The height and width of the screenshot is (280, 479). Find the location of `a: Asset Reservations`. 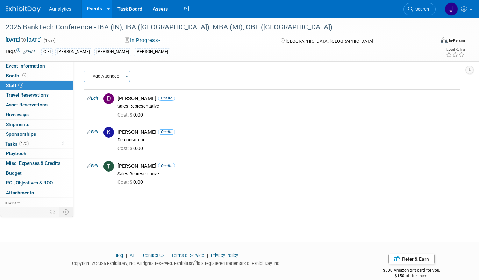

a: Asset Reservations is located at coordinates (37, 105).